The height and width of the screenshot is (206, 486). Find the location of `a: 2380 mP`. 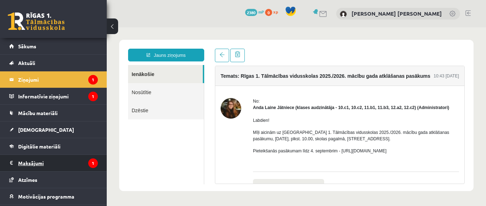

a: 2380 mP is located at coordinates (254, 12).